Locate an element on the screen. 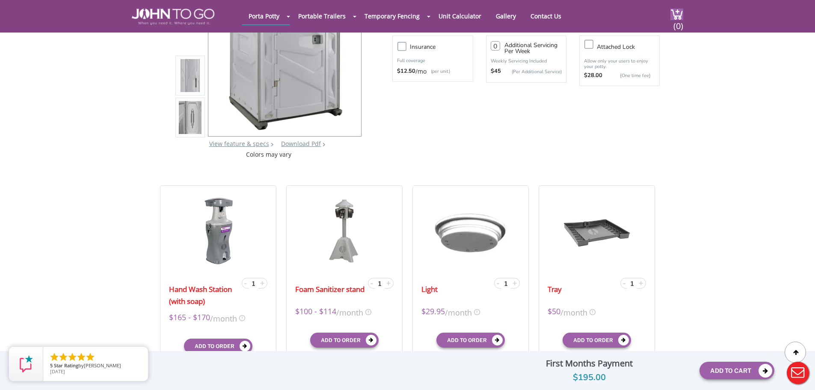 The height and width of the screenshot is (390, 815). div: Colors may vary is located at coordinates (269, 154).